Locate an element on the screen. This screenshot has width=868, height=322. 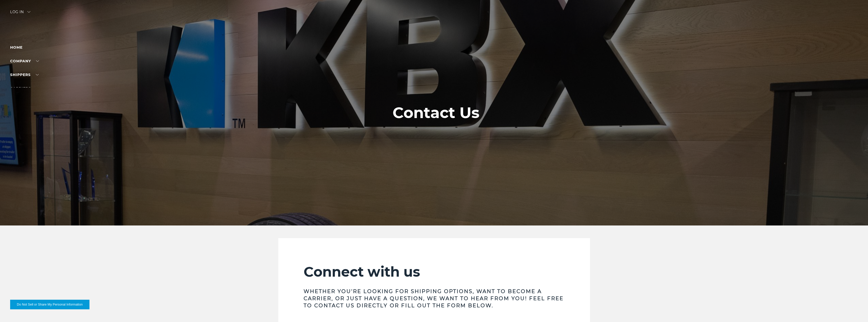
a: SHIPPERS is located at coordinates (25, 75).